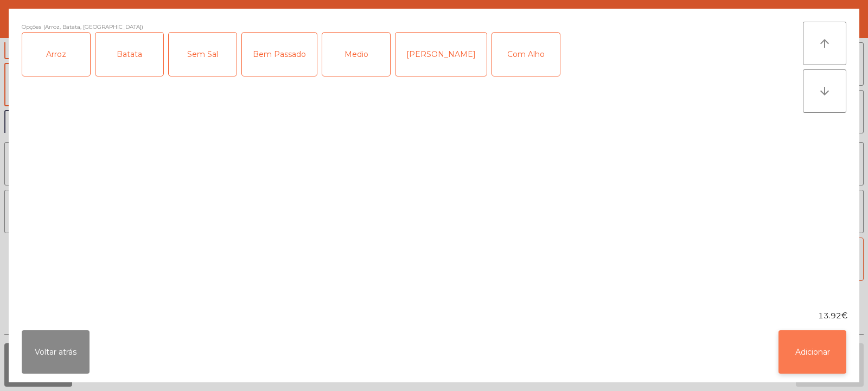 The width and height of the screenshot is (868, 391). I want to click on i: arrow_upward, so click(824, 44).